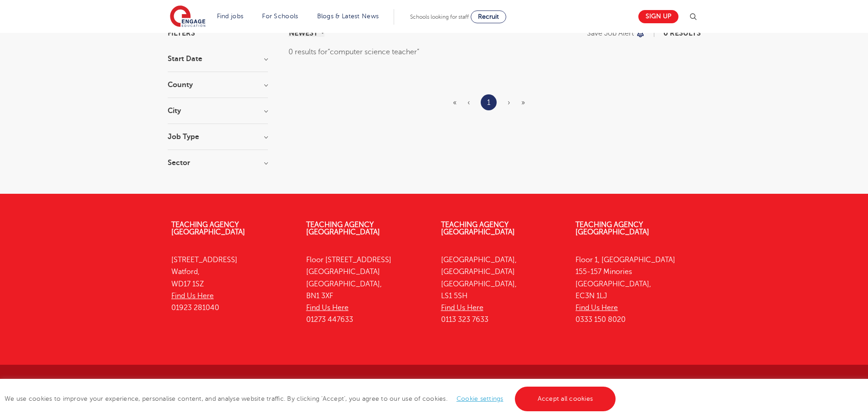 The image size is (868, 419). What do you see at coordinates (187, 17) in the screenshot?
I see `img: Engage Education` at bounding box center [187, 17].